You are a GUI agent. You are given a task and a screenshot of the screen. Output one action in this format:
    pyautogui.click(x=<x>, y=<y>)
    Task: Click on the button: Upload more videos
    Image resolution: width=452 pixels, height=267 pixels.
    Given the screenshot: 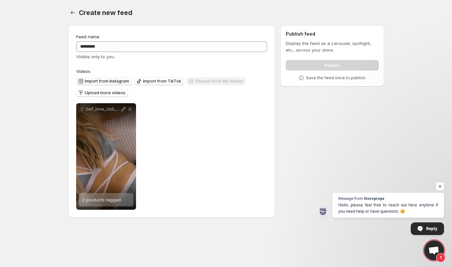 What is the action you would take?
    pyautogui.click(x=102, y=93)
    